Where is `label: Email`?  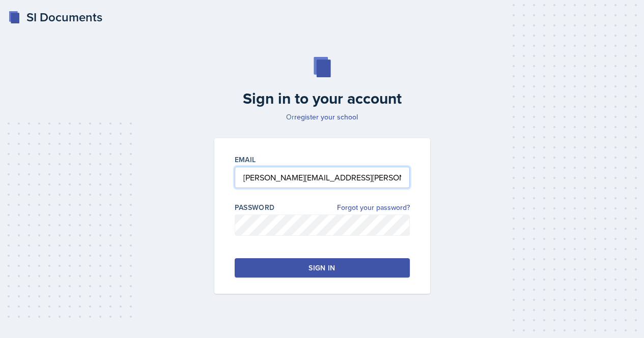
label: Email is located at coordinates (246, 160).